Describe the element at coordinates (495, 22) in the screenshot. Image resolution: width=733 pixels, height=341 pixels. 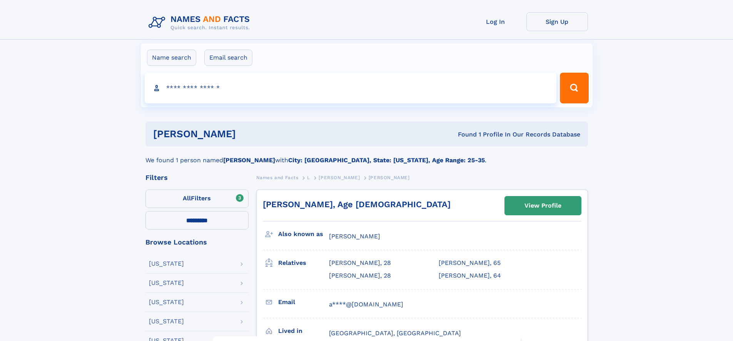
I see `a: Log In` at that location.